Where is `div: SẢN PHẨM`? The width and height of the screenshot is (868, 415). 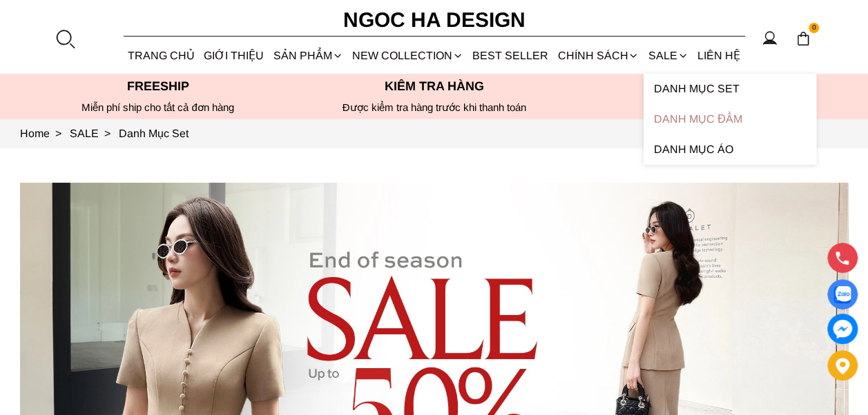
div: SẢN PHẨM is located at coordinates (308, 55).